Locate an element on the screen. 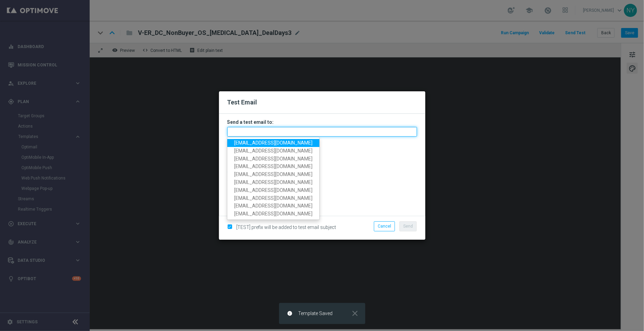 The image size is (644, 331). p: Email with customer data is located at coordinates (322, 161).